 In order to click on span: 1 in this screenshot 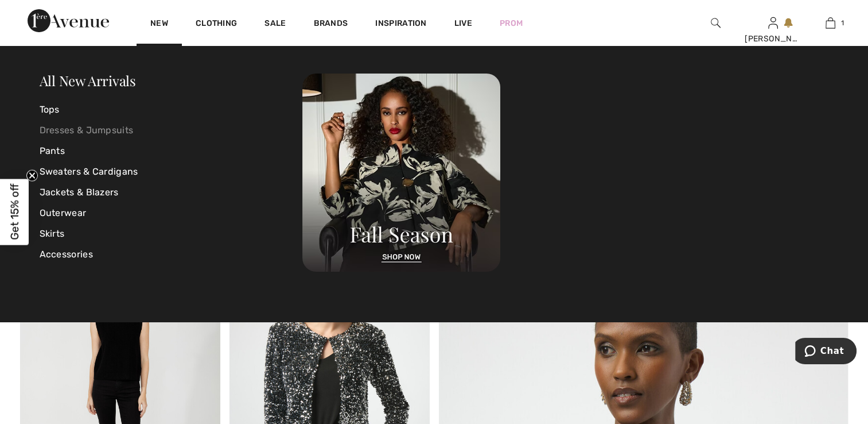, I will do `click(843, 23)`.